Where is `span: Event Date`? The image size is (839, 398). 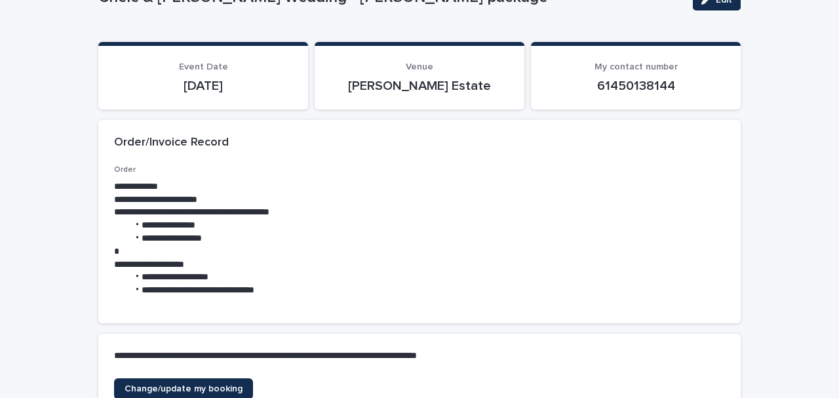
span: Event Date is located at coordinates (203, 67).